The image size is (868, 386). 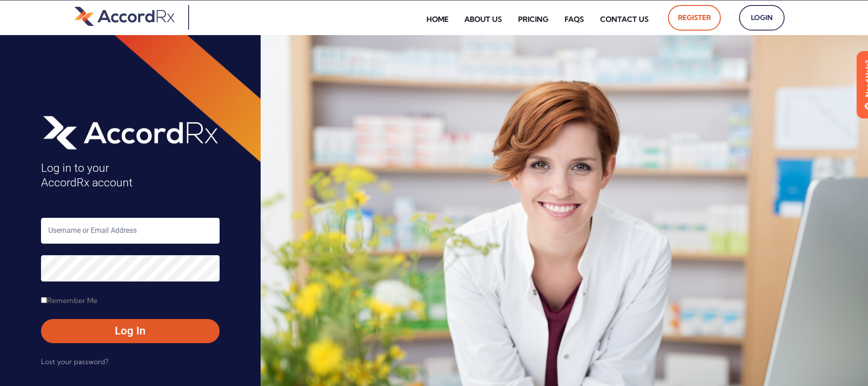 I want to click on a: Login, so click(x=762, y=18).